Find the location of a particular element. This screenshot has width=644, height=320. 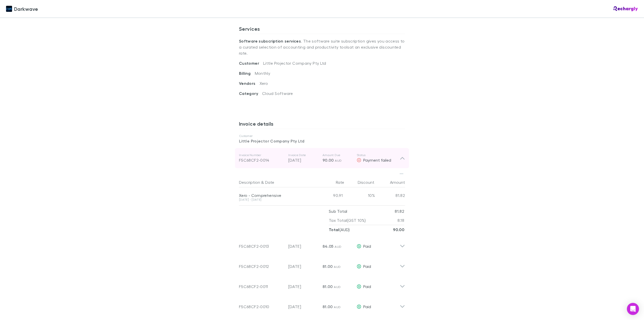

p: Invoice Date is located at coordinates (303, 155).